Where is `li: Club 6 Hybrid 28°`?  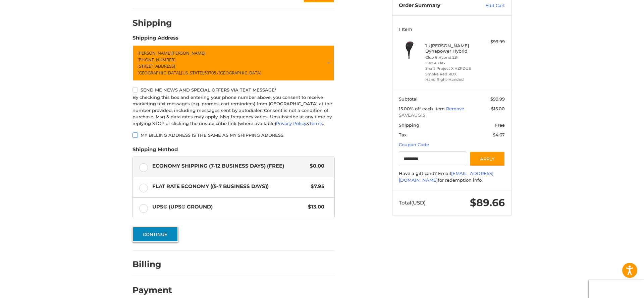
li: Club 6 Hybrid 28° is located at coordinates (451, 57).